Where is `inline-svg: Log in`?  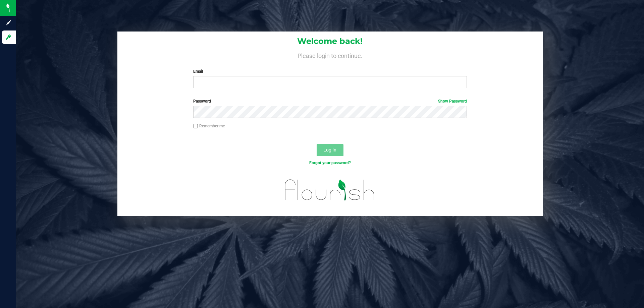
inline-svg: Log in is located at coordinates (8, 37).